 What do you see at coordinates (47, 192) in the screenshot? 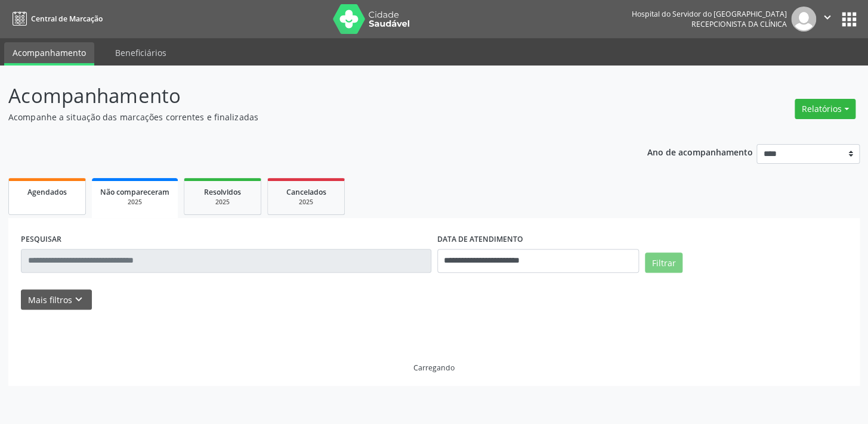
I see `span: Agendados` at bounding box center [47, 192].